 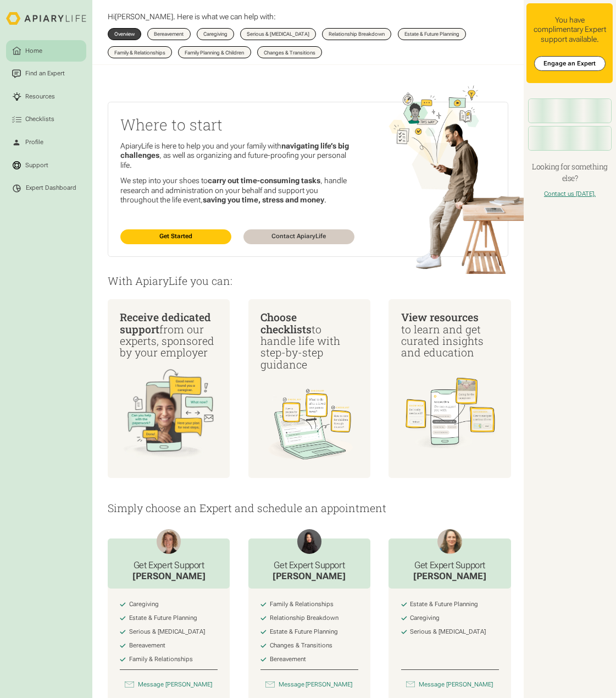 I want to click on a: Contact ApiaryLife, so click(x=299, y=236).